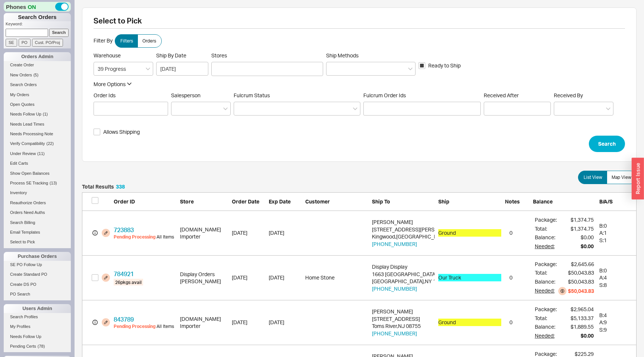 This screenshot has height=357, width=644. Describe the element at coordinates (546, 282) in the screenshot. I see `div: Balance:` at that location.